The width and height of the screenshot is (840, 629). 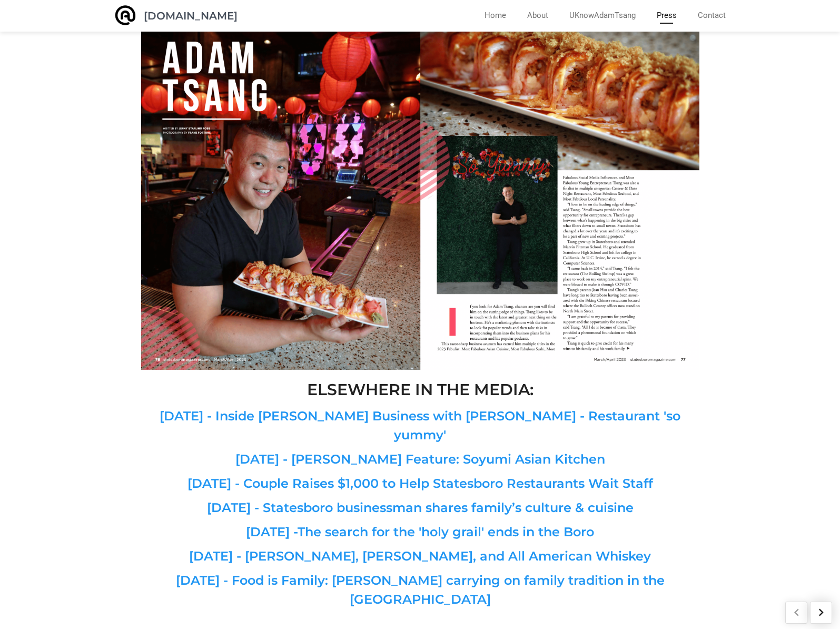 I want to click on a: Home, so click(x=495, y=15).